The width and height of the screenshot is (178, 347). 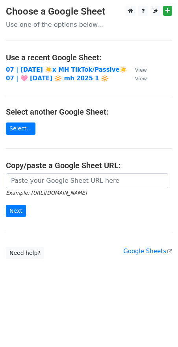 I want to click on input: Paste your Google Sheet URL here, so click(x=87, y=181).